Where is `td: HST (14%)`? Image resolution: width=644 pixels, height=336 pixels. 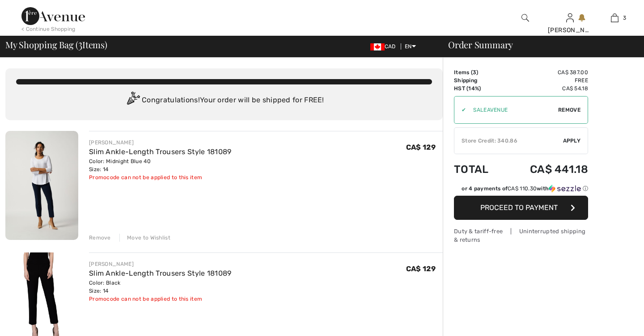
td: HST (14%) is located at coordinates (479, 89).